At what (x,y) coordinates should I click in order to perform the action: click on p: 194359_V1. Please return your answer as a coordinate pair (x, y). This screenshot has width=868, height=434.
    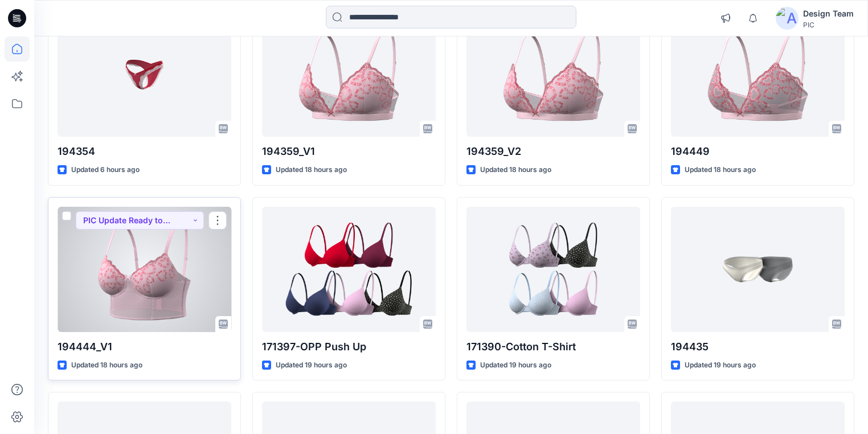
    Looking at the image, I should click on (349, 151).